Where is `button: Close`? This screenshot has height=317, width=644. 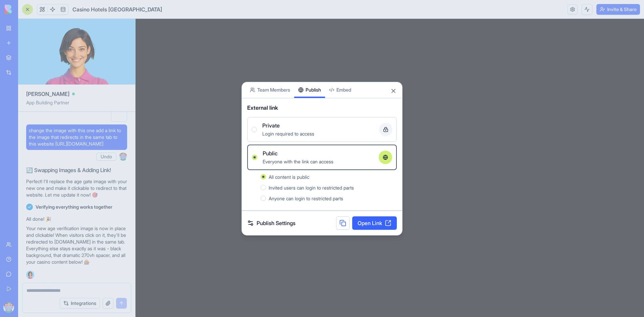 button: Close is located at coordinates (393, 91).